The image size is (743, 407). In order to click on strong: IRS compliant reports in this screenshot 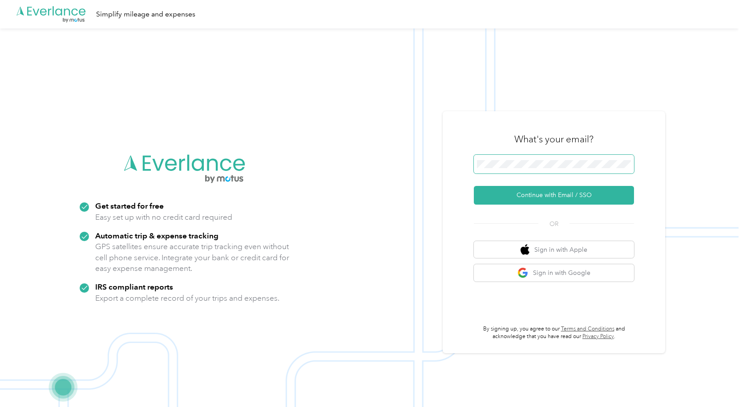, I will do `click(134, 287)`.